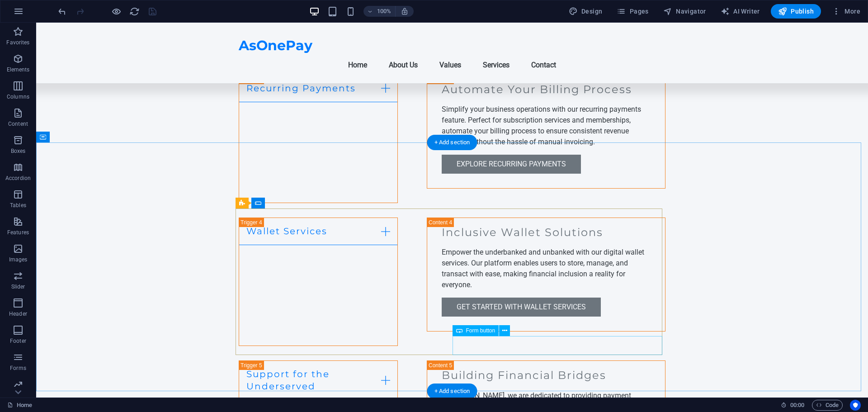  What do you see at coordinates (792, 405) in the screenshot?
I see `h6: Session time` at bounding box center [792, 405].